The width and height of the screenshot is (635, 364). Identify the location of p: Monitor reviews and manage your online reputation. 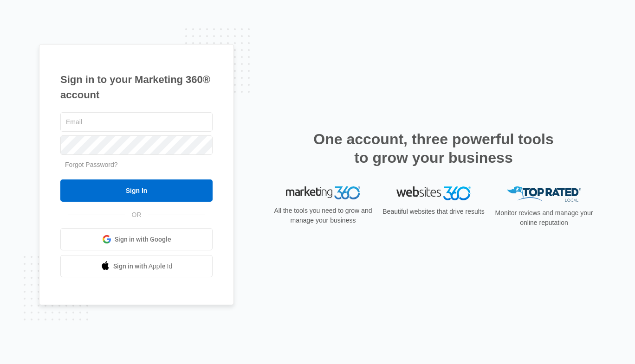
(544, 218).